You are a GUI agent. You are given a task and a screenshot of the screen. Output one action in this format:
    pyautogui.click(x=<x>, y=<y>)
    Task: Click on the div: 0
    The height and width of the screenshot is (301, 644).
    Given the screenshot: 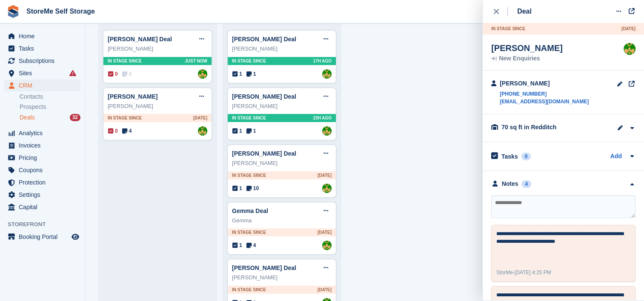 What is the action you would take?
    pyautogui.click(x=526, y=156)
    